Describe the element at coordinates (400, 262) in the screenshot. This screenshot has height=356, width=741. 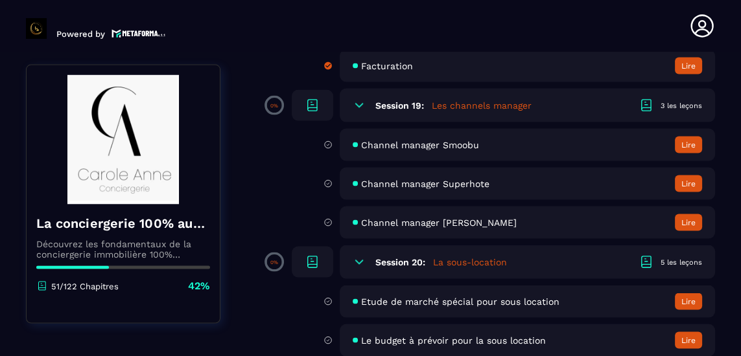
I see `h6: Session 20:` at that location.